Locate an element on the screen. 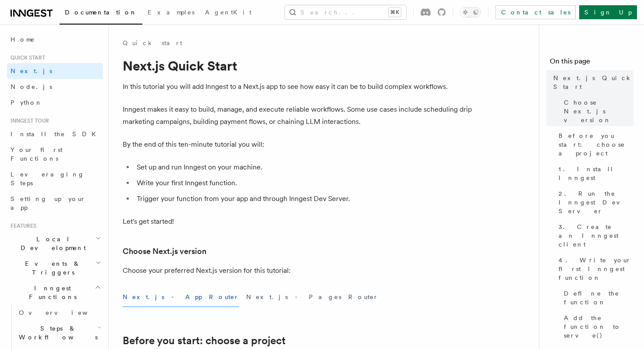 Image resolution: width=644 pixels, height=349 pixels. a: Examples is located at coordinates (171, 13).